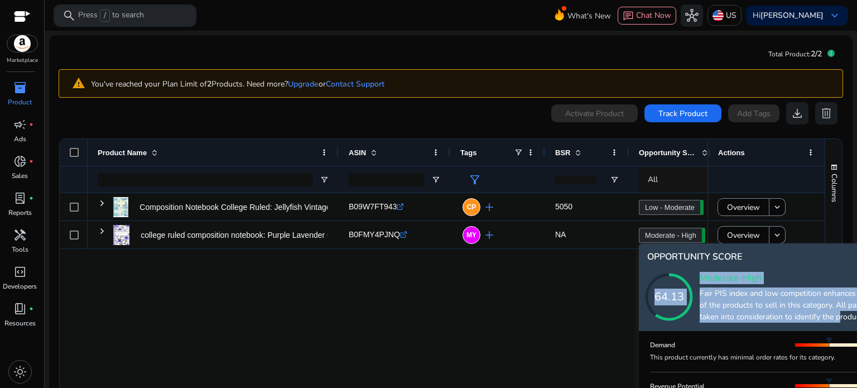 This screenshot has height=388, width=857. What do you see at coordinates (704, 235) in the screenshot?
I see `span: 64.13` at bounding box center [704, 235].